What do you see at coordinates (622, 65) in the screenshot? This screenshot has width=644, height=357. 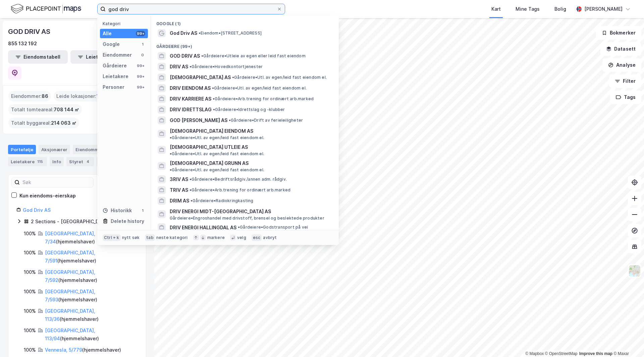 I see `button: Analyse` at bounding box center [622, 65].